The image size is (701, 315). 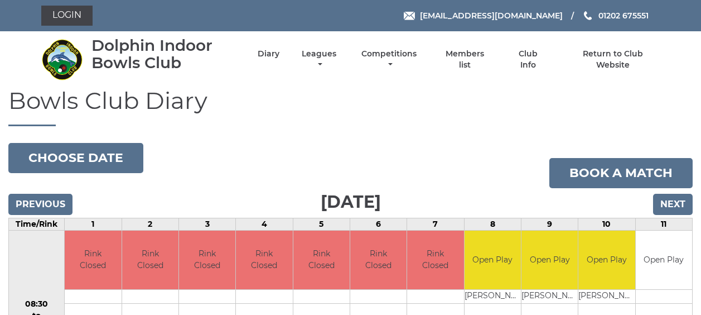 I want to click on img: Dolphin Indoor Bowls Club, so click(x=62, y=59).